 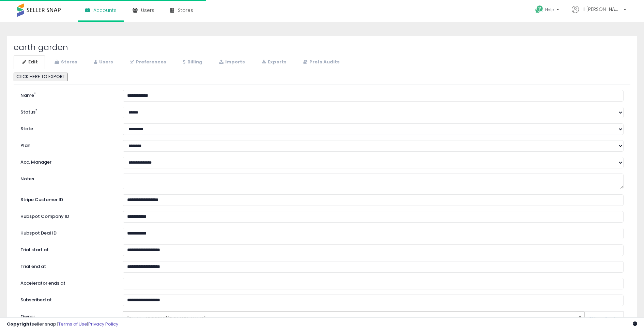 I want to click on a: Users, so click(x=102, y=62).